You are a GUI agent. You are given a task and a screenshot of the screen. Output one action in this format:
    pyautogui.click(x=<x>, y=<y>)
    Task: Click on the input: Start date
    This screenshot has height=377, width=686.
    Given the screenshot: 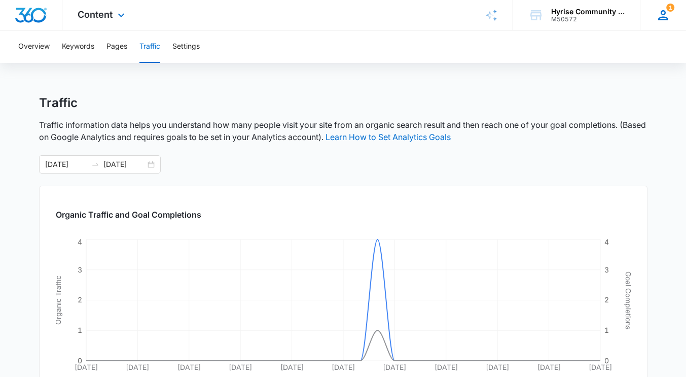 What is the action you would take?
    pyautogui.click(x=66, y=164)
    